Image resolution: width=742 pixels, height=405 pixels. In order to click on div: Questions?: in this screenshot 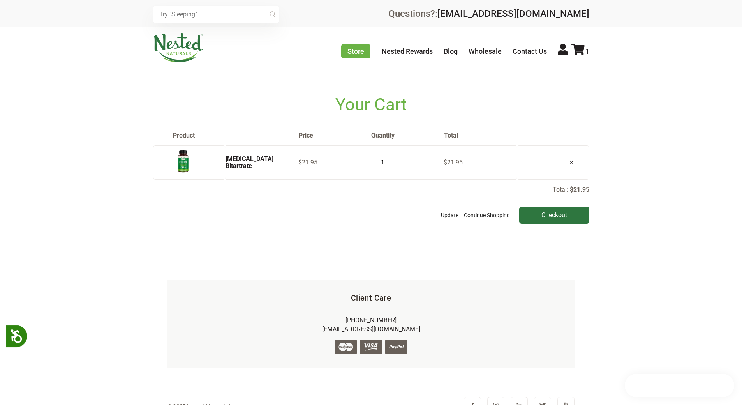, I will do `click(489, 14)`.